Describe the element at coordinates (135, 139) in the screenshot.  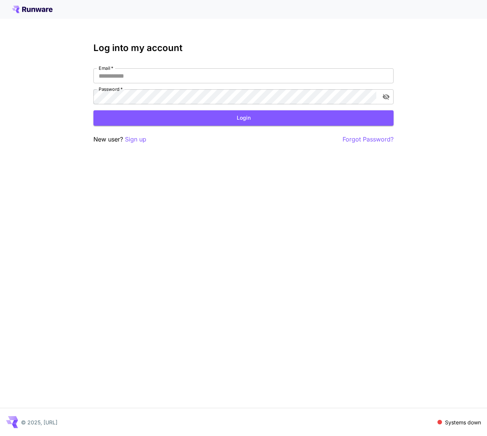
I see `button: Sign up` at that location.